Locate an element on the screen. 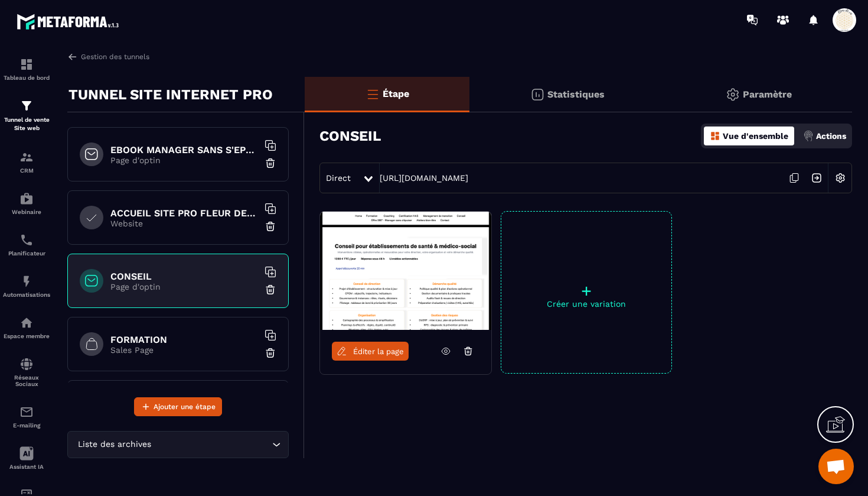  a: formationformationTunnel de vente Site web is located at coordinates (27, 116).